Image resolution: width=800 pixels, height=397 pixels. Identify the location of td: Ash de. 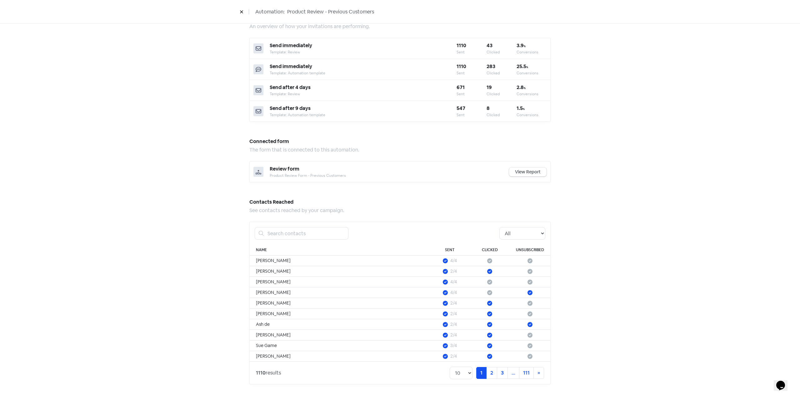
(340, 325).